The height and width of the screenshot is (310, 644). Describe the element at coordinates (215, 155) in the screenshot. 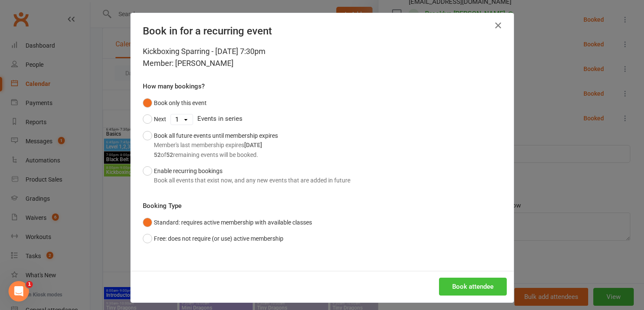

I see `div: of remaining events will be booked.` at that location.